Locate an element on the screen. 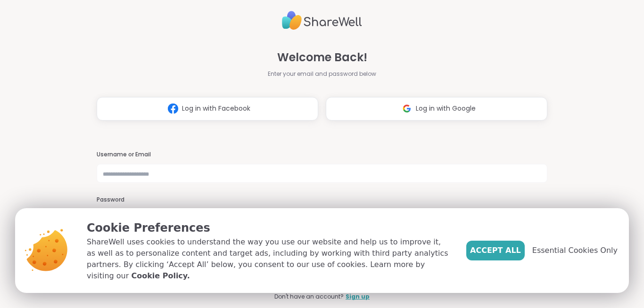 The image size is (644, 308). a: Sign up is located at coordinates (357, 297).